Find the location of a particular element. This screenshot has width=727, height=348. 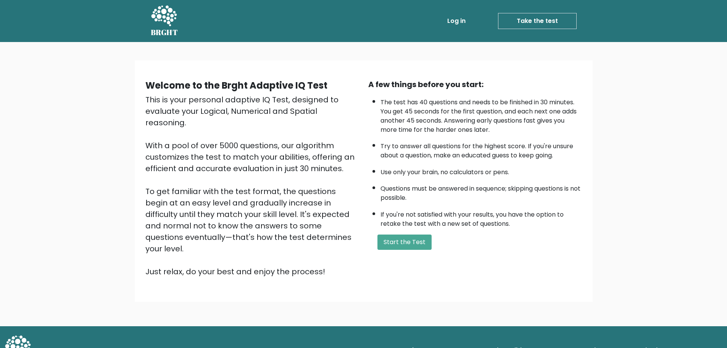

li: If you're not satisfied with your results, you have the option to retake the test with a new set ... is located at coordinates (481, 217).